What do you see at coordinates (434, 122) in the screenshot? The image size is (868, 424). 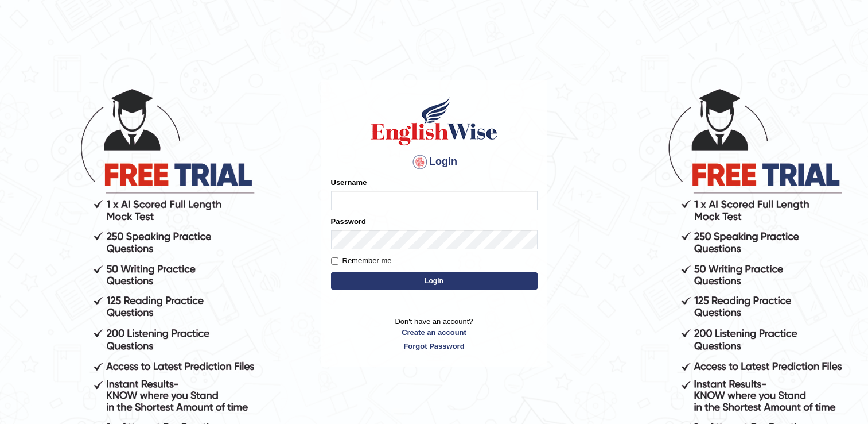 I see `img: Logo of English Wise sign in for intelligent practice with AI` at bounding box center [434, 122].